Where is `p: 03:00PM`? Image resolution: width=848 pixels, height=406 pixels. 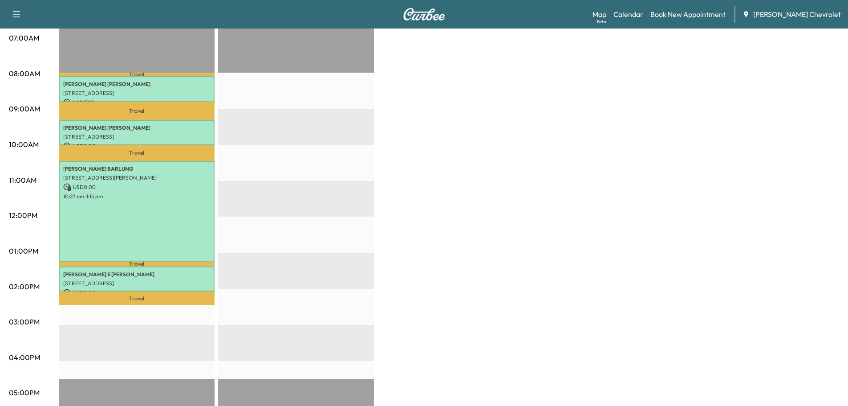 p: 03:00PM is located at coordinates (24, 322).